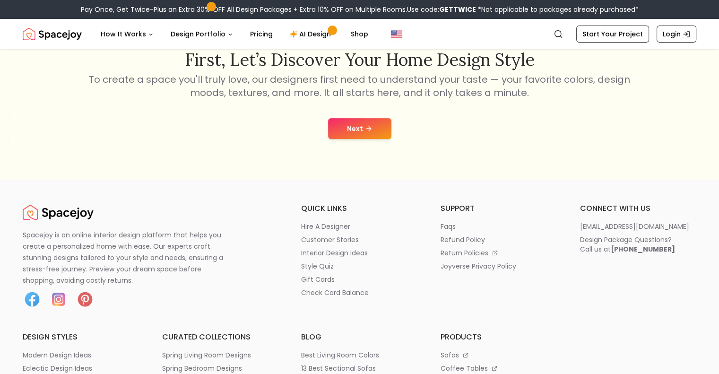 This screenshot has width=719, height=374. I want to click on a: faqs, so click(499, 226).